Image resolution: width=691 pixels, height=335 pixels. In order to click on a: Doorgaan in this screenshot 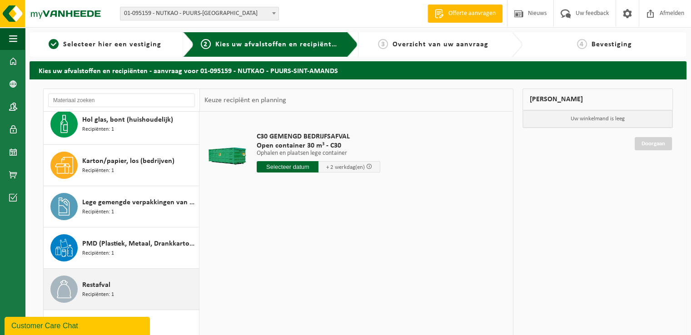, I will do `click(653, 144)`.